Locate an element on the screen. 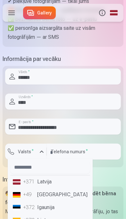  a: Gallery is located at coordinates (39, 13).